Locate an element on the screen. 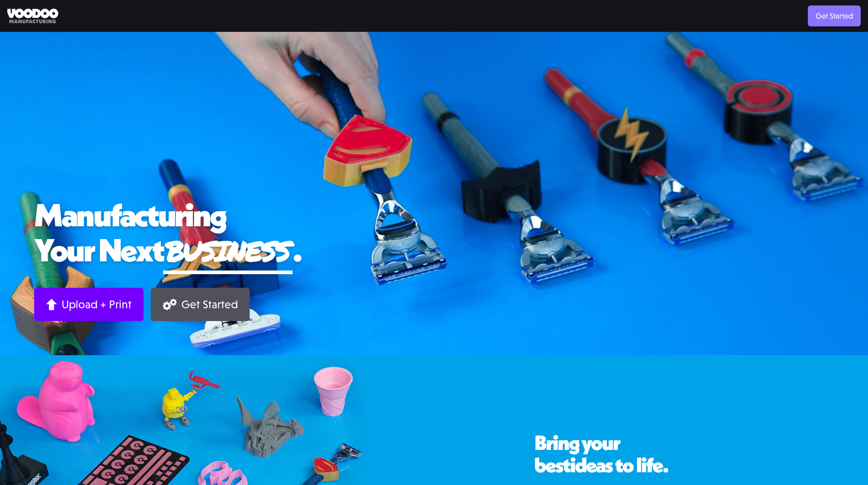 The height and width of the screenshot is (485, 868). h2: Bring your best is located at coordinates (639, 454).